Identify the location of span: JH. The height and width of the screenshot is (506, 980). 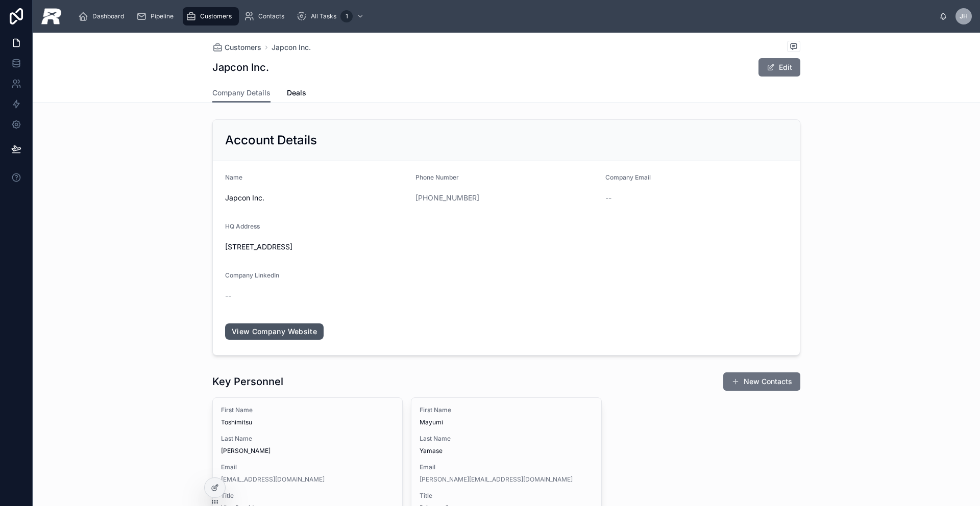
(964, 16).